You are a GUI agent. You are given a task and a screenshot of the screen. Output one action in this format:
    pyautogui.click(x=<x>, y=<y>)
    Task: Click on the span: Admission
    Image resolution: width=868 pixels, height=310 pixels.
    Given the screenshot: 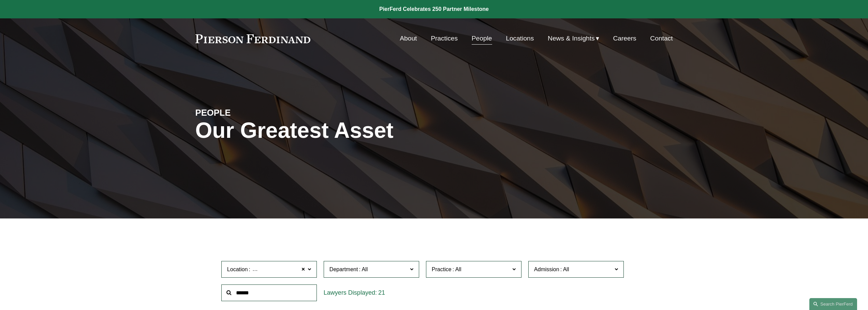 What is the action you would take?
    pyautogui.click(x=547, y=269)
    